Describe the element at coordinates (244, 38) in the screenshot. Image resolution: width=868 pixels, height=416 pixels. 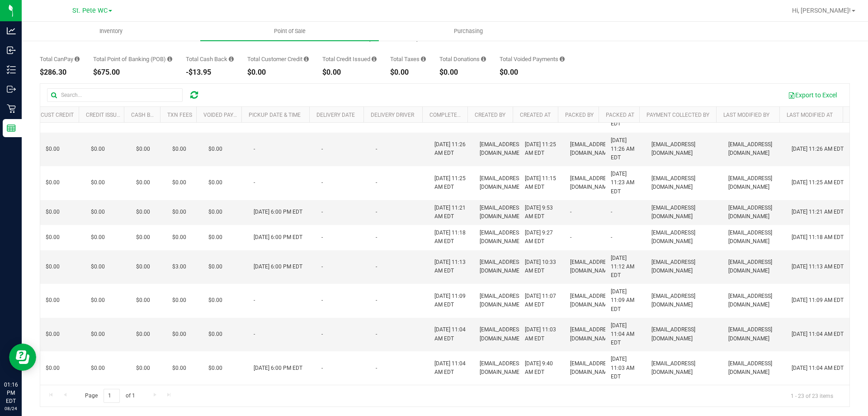
I see `div: 11` at that location.